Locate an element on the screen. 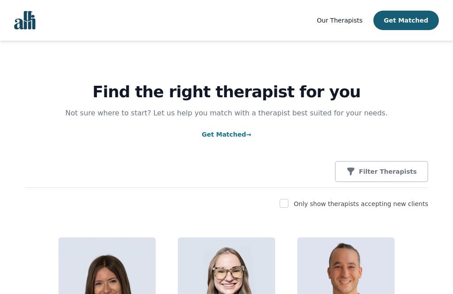 The width and height of the screenshot is (453, 294). a: Our Therapists is located at coordinates (339, 20).